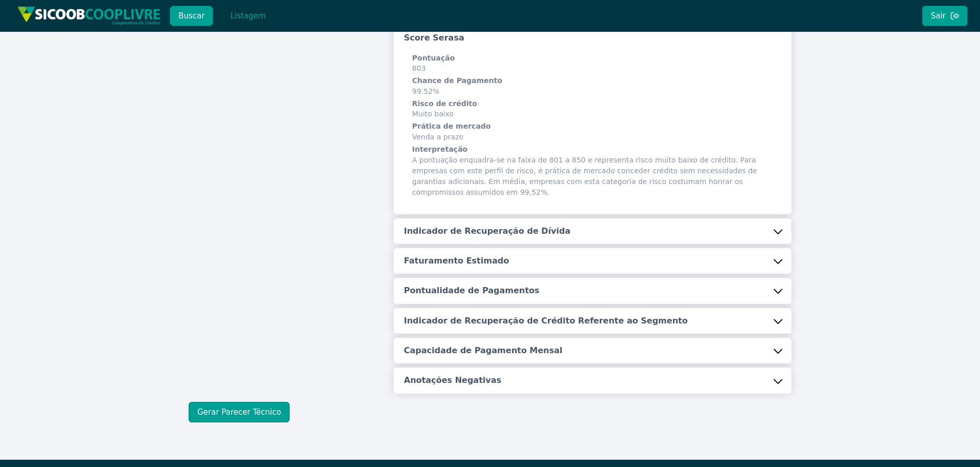 This screenshot has width=980, height=467. What do you see at coordinates (592, 351) in the screenshot?
I see `button: Capacidade de Pagamento Mensal` at bounding box center [592, 351].